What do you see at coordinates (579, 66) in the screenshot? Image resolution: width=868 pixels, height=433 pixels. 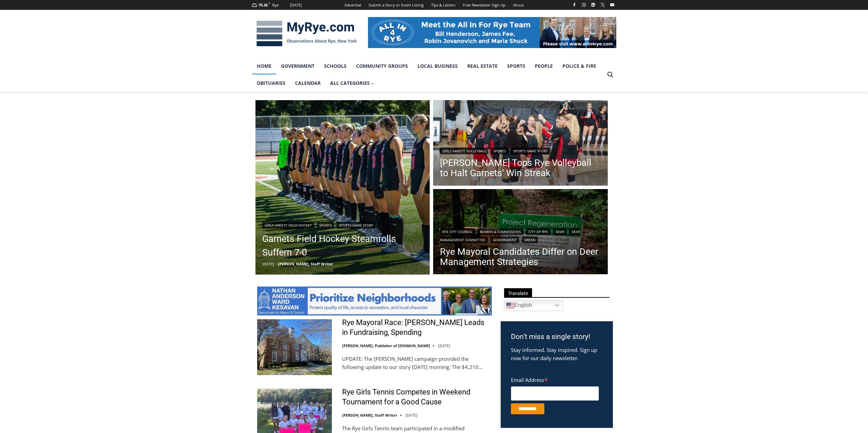 I see `a: Police & Fire` at bounding box center [579, 66].